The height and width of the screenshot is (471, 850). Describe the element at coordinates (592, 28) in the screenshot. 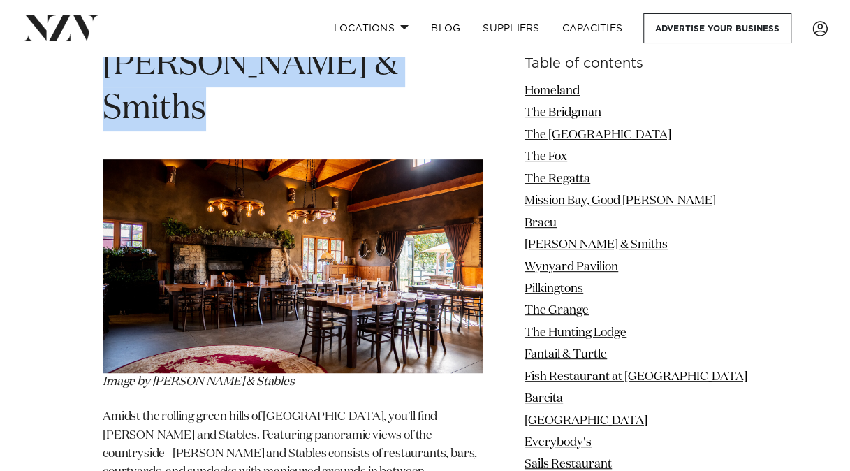

I see `a: Capacities` at that location.